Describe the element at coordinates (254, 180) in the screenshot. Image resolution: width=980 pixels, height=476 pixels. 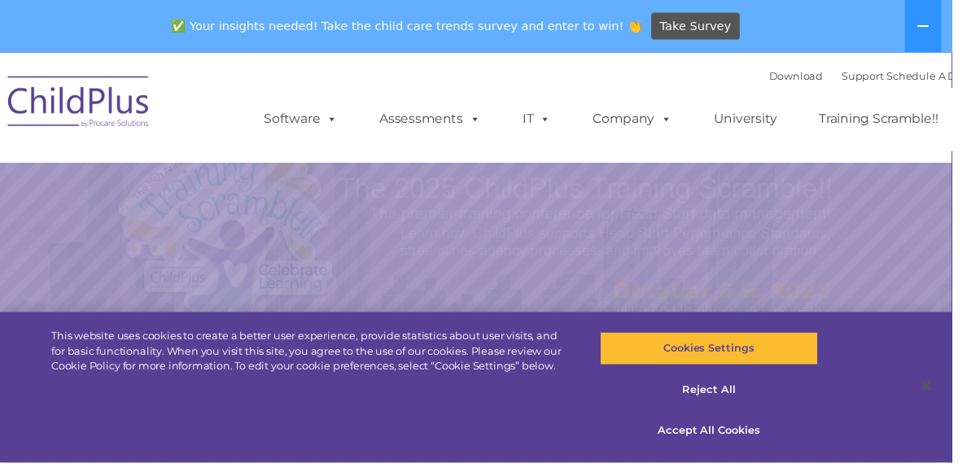
I see `span: Phone number` at that location.